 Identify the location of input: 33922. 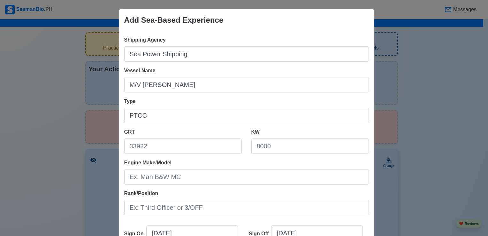
(183, 146).